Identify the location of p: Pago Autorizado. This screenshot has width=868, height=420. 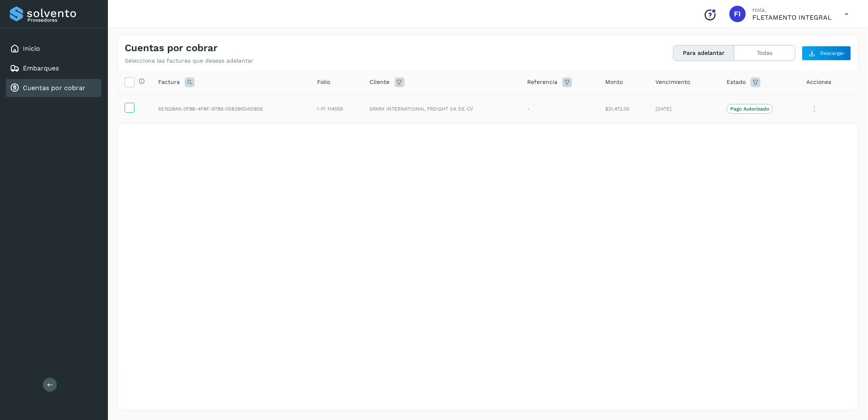
(750, 109).